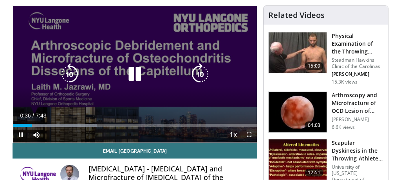 The width and height of the screenshot is (401, 180). Describe the element at coordinates (41, 116) in the screenshot. I see `span: 7:43` at that location.